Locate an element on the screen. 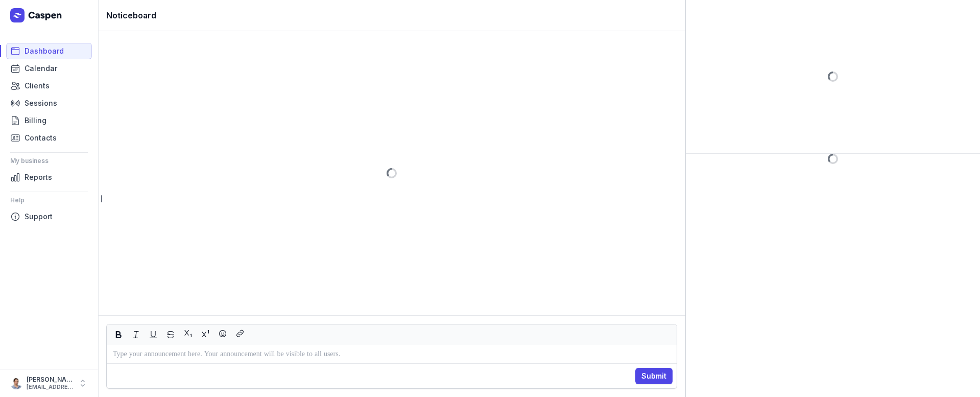  span: Clients is located at coordinates (37, 86).